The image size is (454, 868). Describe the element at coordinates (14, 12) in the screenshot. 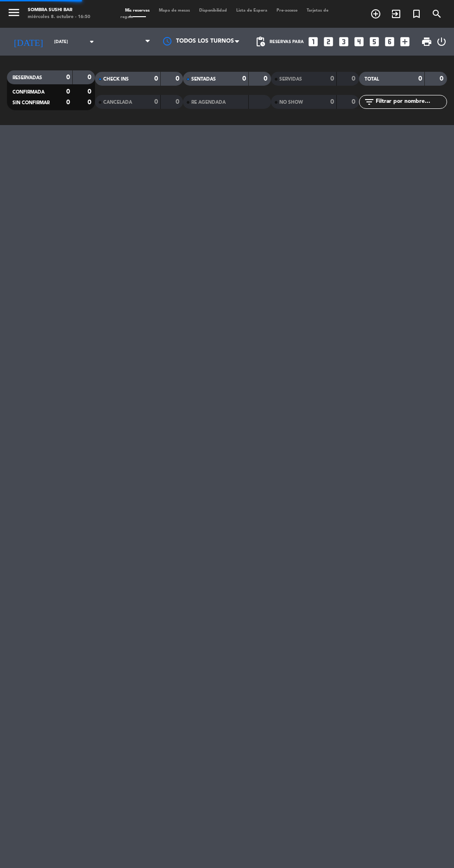

I see `i: menu` at that location.